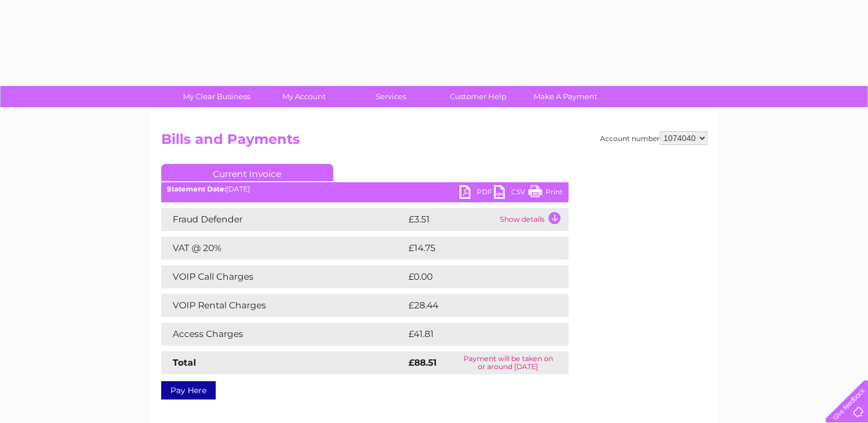 The image size is (868, 423). Describe the element at coordinates (283, 248) in the screenshot. I see `td: VAT @ 20%` at that location.